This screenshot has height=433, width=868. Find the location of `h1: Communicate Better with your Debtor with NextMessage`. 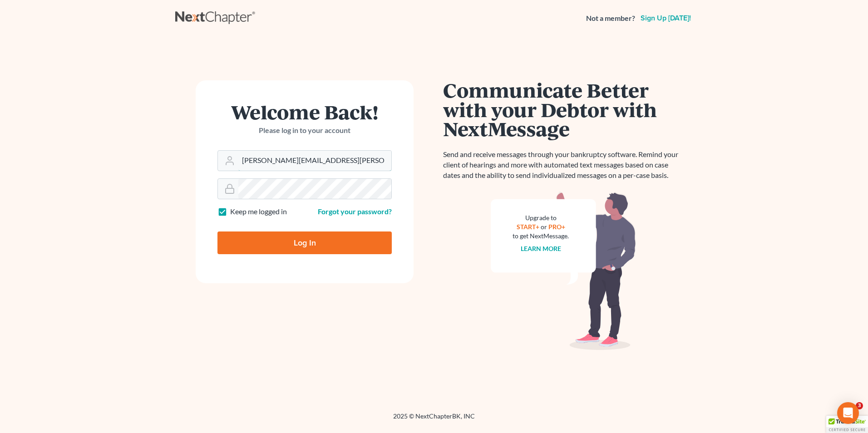

h1: Communicate Better with your Debtor with NextMessage is located at coordinates (563, 109).